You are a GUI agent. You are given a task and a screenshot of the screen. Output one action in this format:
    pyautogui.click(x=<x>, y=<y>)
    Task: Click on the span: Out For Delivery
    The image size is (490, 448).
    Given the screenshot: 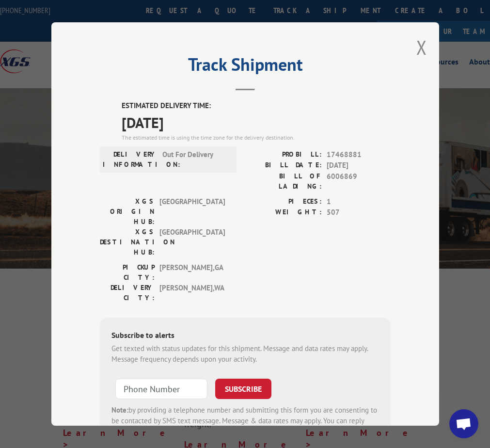 What is the action you would take?
    pyautogui.click(x=195, y=160)
    